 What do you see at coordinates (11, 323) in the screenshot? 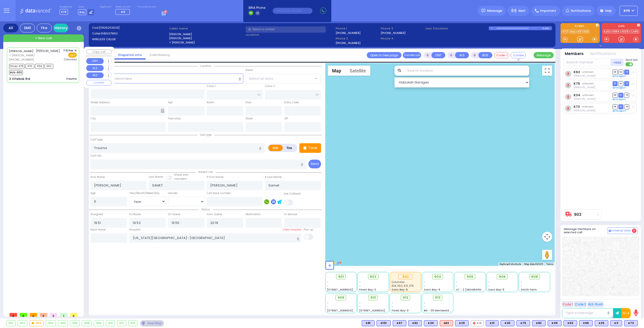
I see `div: 901` at bounding box center [11, 323].